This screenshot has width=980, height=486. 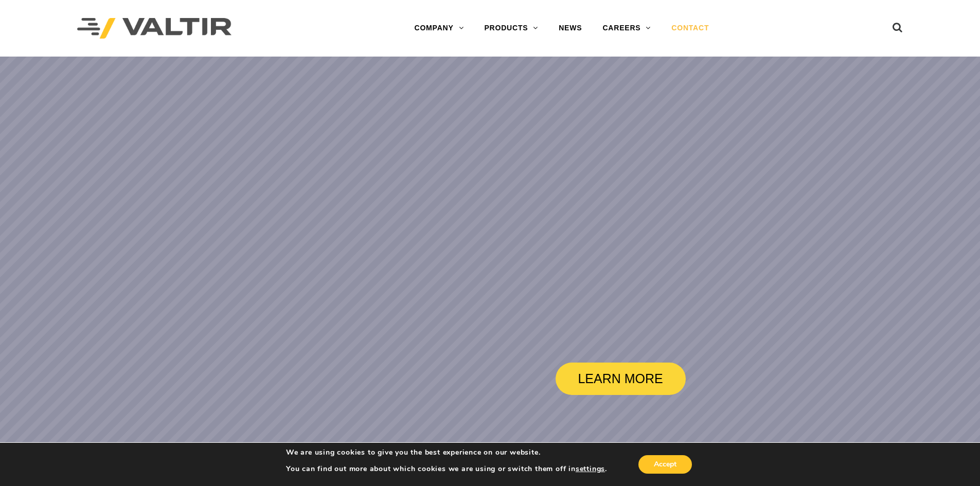 What do you see at coordinates (690, 28) in the screenshot?
I see `a: CONTACT` at bounding box center [690, 28].